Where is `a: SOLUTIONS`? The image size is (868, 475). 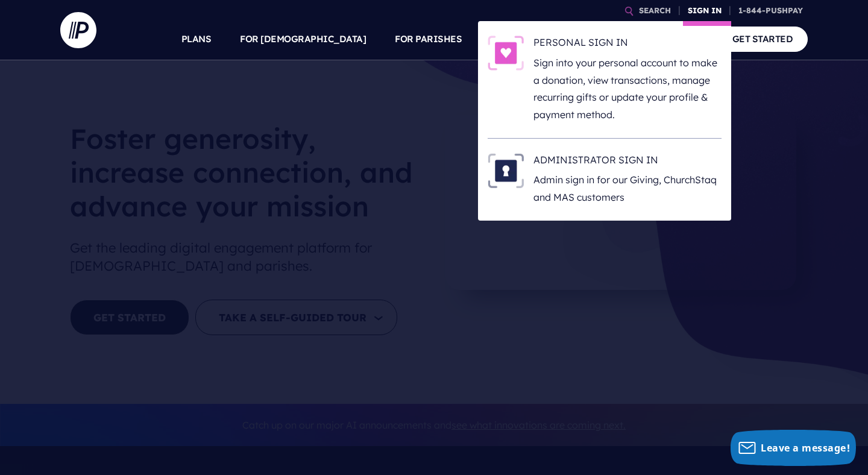 a: SOLUTIONS is located at coordinates (517, 39).